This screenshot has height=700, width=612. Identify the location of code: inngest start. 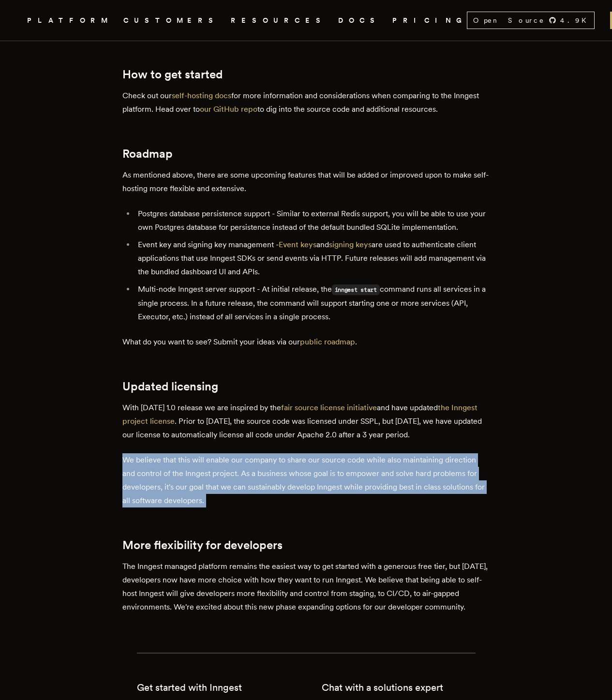
(355, 290).